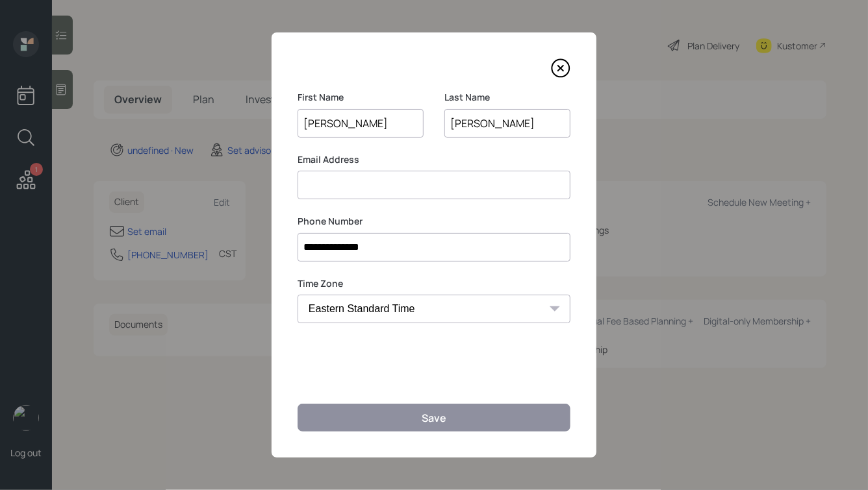 This screenshot has height=490, width=868. I want to click on label: First Name, so click(361, 97).